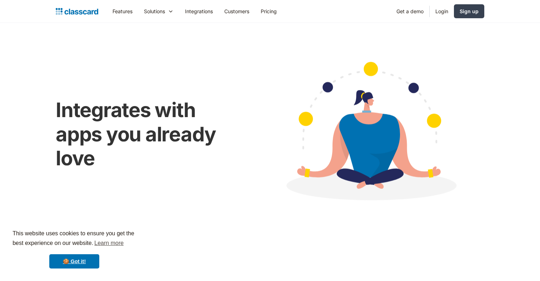 Image resolution: width=540 pixels, height=281 pixels. Describe the element at coordinates (74, 239) in the screenshot. I see `span: This website uses cookies to ensure you get the best experience on our website.` at that location.